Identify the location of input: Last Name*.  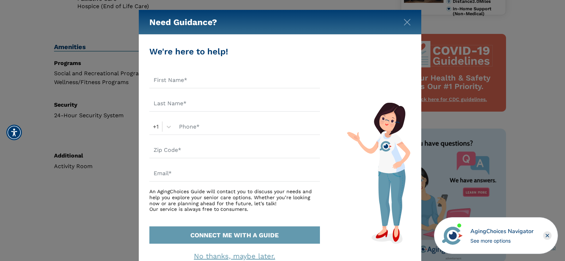
(234, 103).